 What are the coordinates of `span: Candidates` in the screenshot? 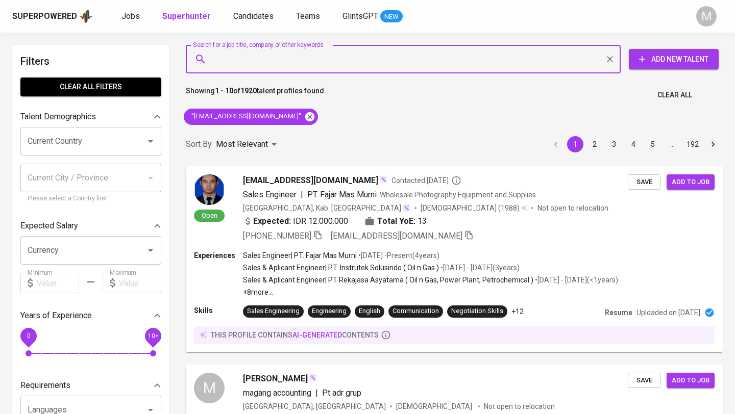 It's located at (253, 16).